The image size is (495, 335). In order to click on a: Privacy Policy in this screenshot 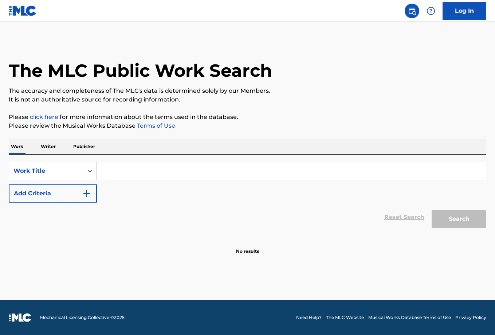, I will do `click(471, 318)`.